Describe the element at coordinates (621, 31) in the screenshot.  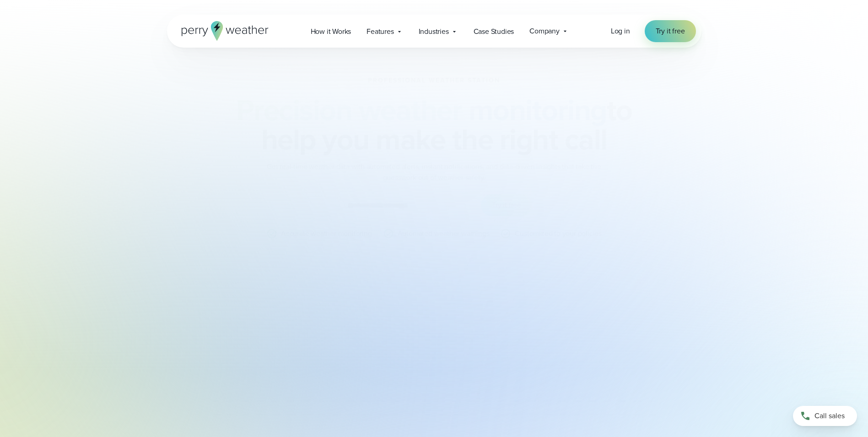
I see `span: Log in` at that location.